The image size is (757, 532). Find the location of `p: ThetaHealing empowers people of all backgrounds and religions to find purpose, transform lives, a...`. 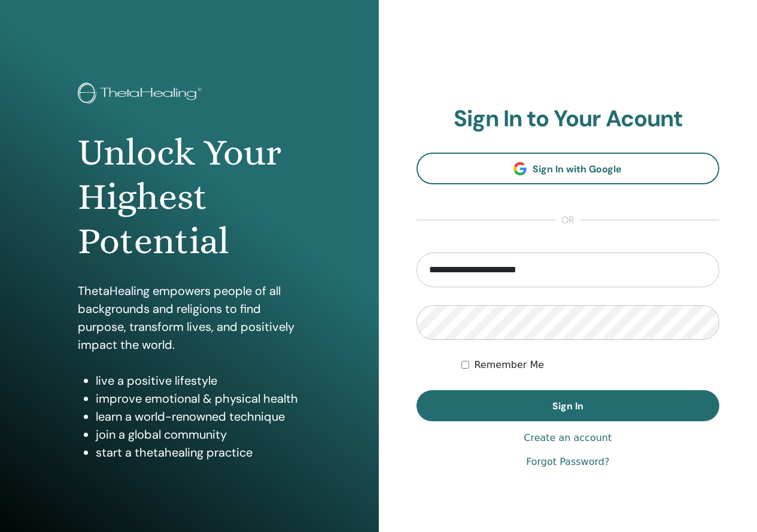

p: ThetaHealing empowers people of all backgrounds and religions to find purpose, transform lives, a... is located at coordinates (189, 318).